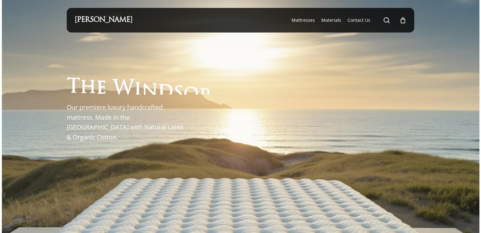  I want to click on span: W, so click(123, 89).